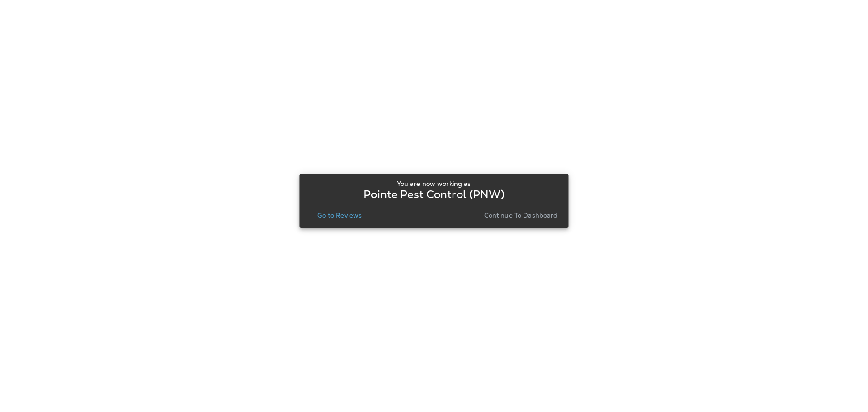 This screenshot has width=868, height=412. What do you see at coordinates (433, 183) in the screenshot?
I see `p: You are now working as` at bounding box center [433, 183].